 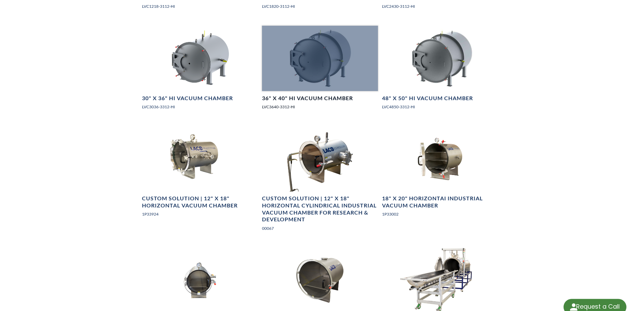 What do you see at coordinates (320, 182) in the screenshot?
I see `a: 12" X 18" HorizontaI Cylindrical Industrial Vacuum Chamber, angled right side view Custom Solutio...` at bounding box center [320, 182].